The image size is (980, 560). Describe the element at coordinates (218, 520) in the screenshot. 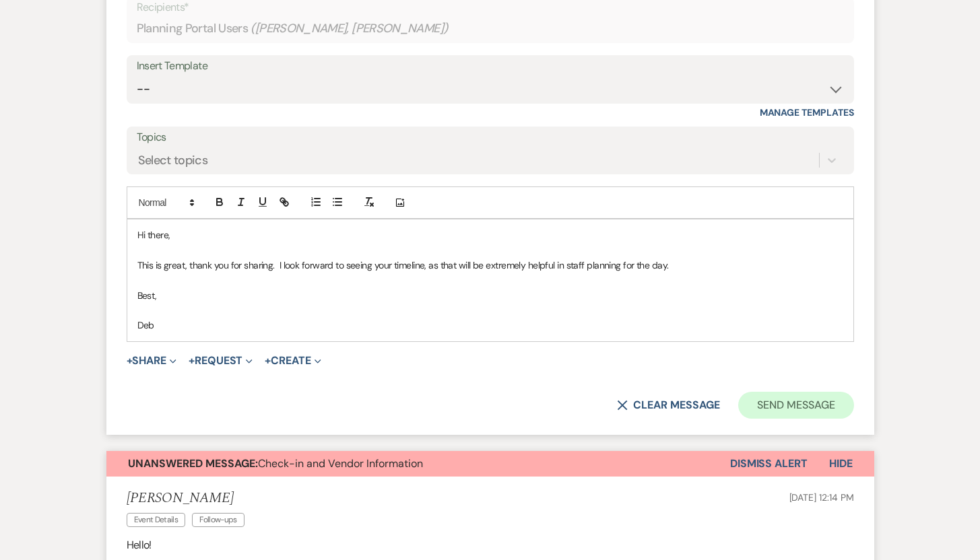

I see `span: Follow-ups` at that location.